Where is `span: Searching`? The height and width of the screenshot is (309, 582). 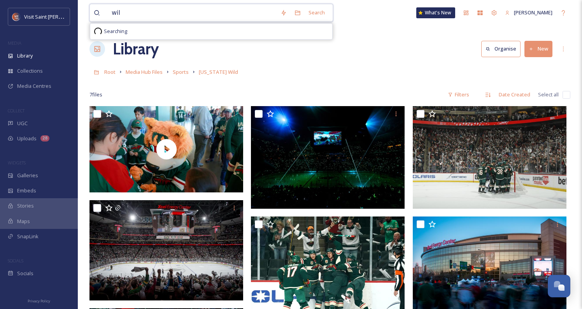
span: Searching is located at coordinates (115, 31).